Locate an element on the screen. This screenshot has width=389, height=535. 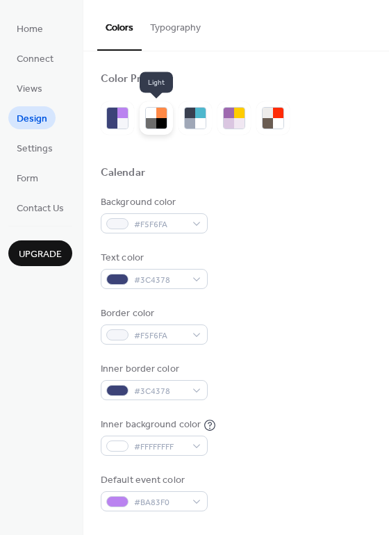
span: #FFFFFFFF is located at coordinates (160, 447).